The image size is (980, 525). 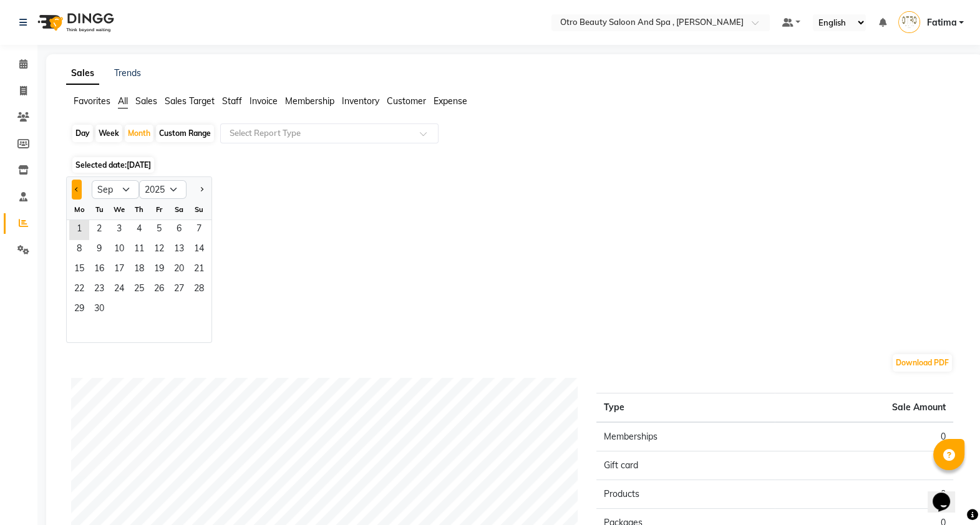 I want to click on span: 26, so click(x=159, y=290).